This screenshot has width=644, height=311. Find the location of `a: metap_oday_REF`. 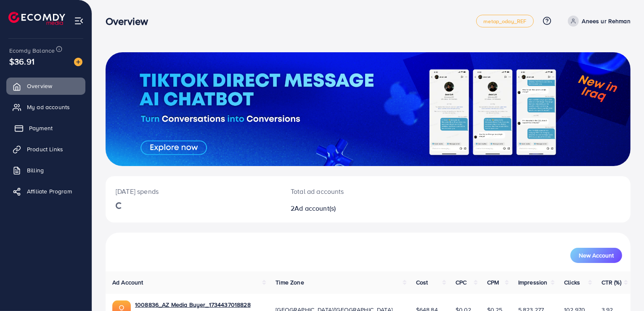

a: metap_oday_REF is located at coordinates (505, 21).